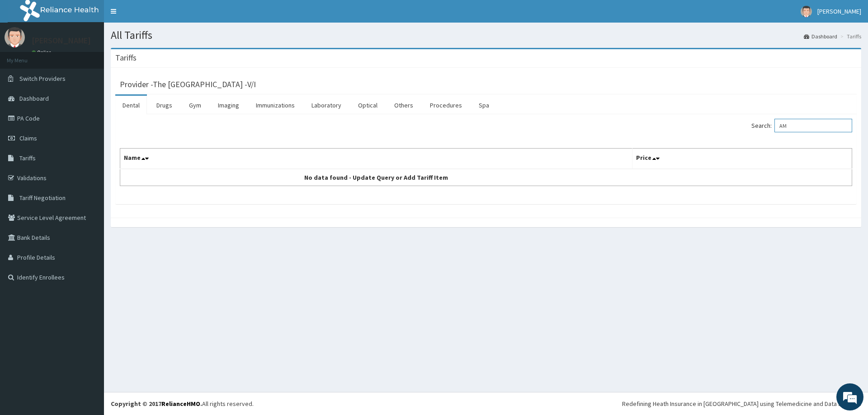 This screenshot has height=415, width=868. I want to click on h3: Tariffs, so click(126, 58).